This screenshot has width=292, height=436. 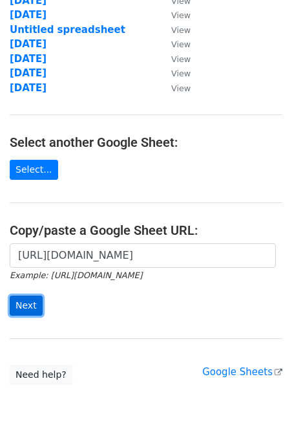 I want to click on input: Paste your Google Sheet URL here, so click(x=143, y=256).